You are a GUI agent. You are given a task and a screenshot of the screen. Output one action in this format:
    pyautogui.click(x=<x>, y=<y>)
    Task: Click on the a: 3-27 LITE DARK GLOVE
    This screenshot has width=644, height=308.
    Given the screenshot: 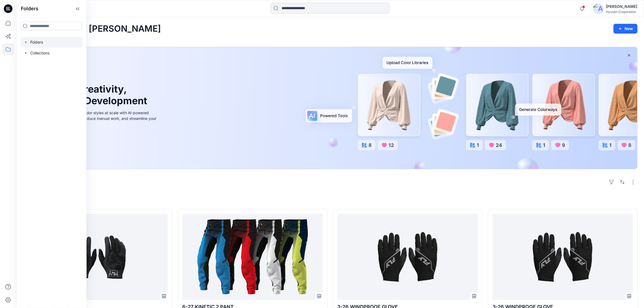 What is the action you would take?
    pyautogui.click(x=97, y=257)
    